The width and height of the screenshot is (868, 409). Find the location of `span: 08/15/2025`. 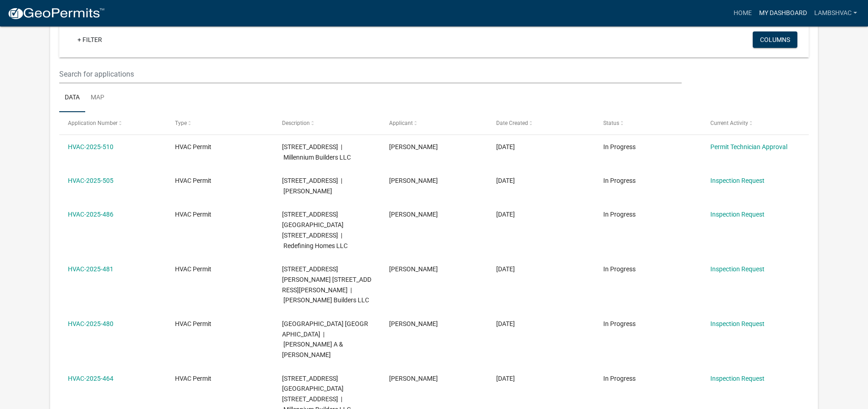

span: 08/15/2025 is located at coordinates (506, 147).